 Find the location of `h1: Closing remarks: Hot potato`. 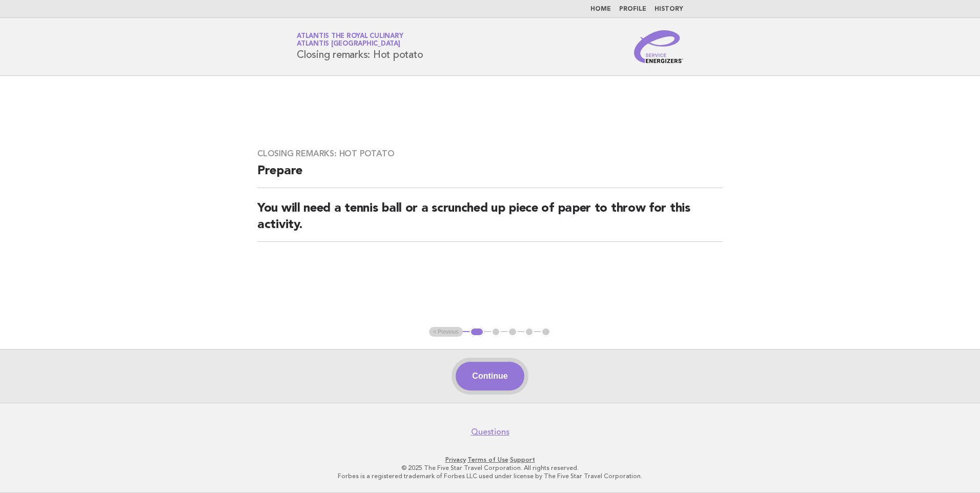

h1: Closing remarks: Hot potato is located at coordinates (360, 47).